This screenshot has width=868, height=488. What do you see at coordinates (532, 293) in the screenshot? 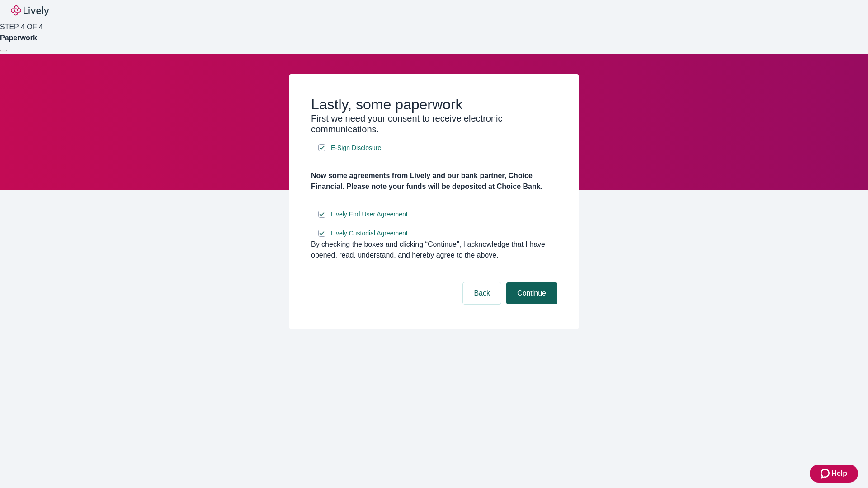
I see `button: Continue` at bounding box center [532, 293].